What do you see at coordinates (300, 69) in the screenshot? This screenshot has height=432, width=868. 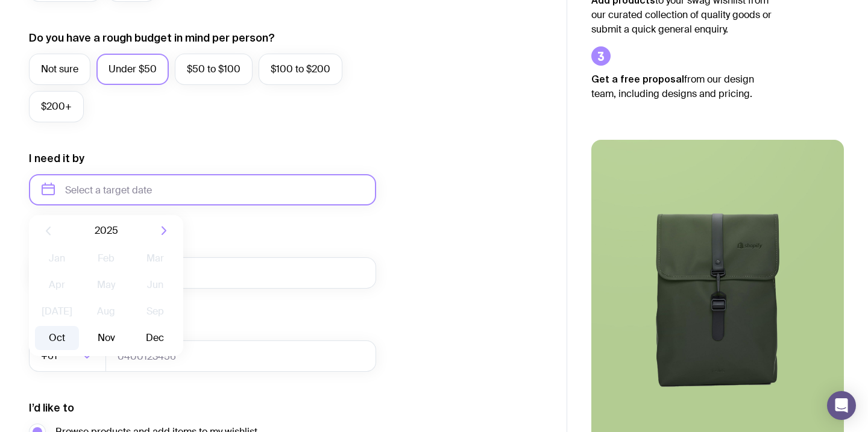 I see `label: $100 to $200` at bounding box center [300, 69].